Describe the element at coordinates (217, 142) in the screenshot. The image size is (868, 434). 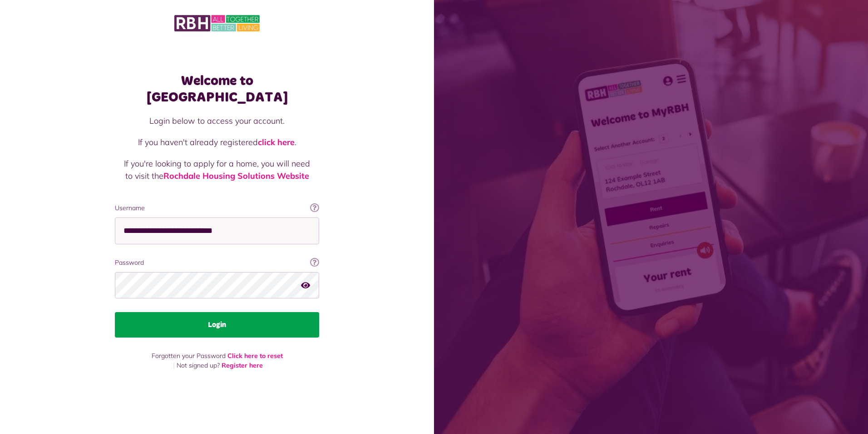
I see `p: If you haven't already registered .` at that location.